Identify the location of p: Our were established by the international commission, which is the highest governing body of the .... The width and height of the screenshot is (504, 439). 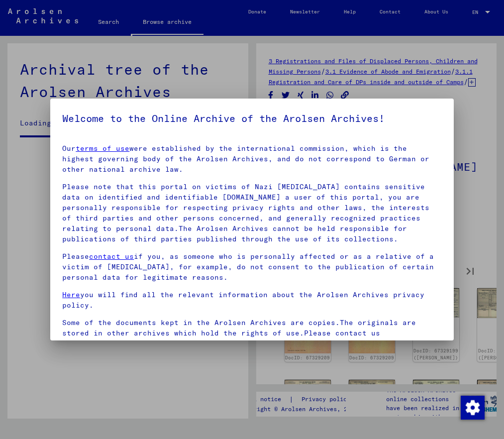
(252, 159).